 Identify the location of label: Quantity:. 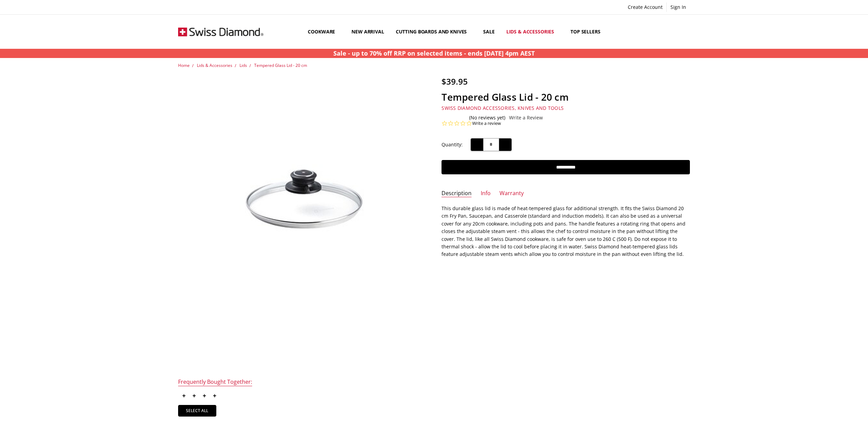
(452, 144).